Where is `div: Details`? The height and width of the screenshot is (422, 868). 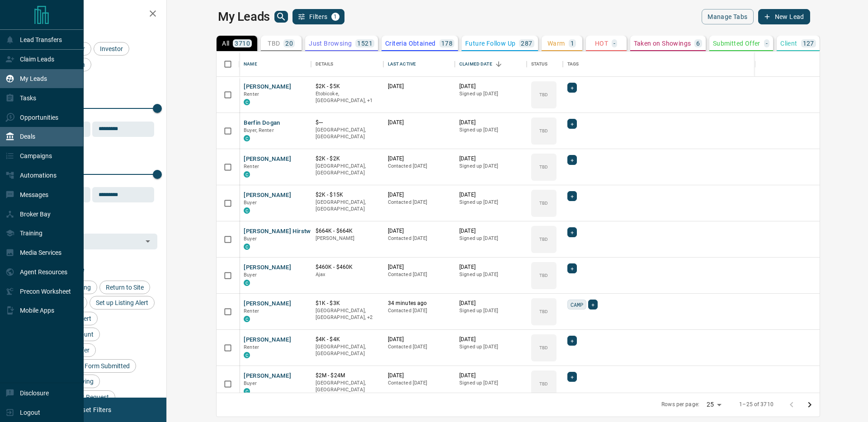
div: Details is located at coordinates (347, 64).